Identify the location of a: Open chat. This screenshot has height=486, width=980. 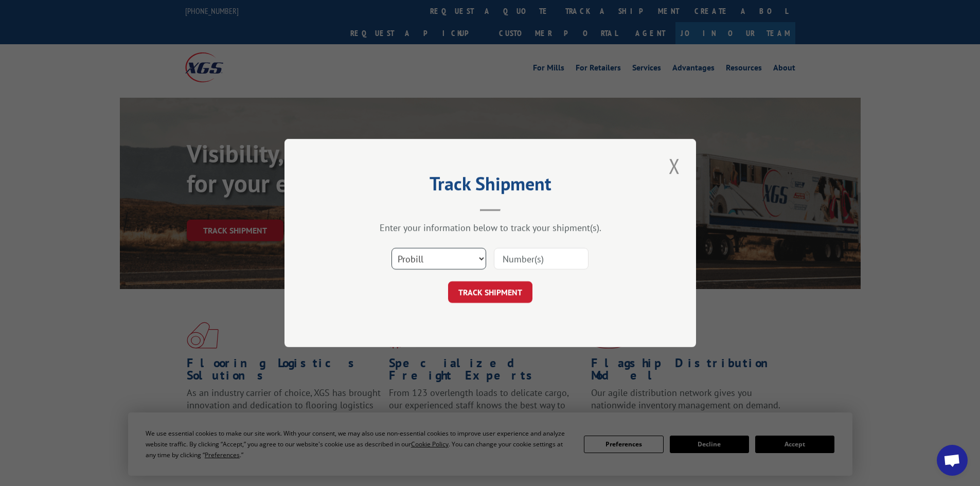
(952, 460).